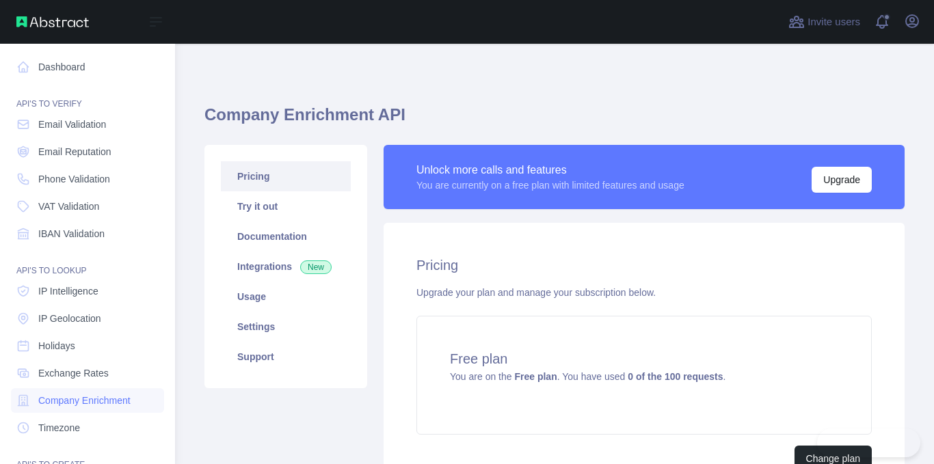 The image size is (934, 464). Describe the element at coordinates (71, 234) in the screenshot. I see `span: IBAN Validation` at that location.